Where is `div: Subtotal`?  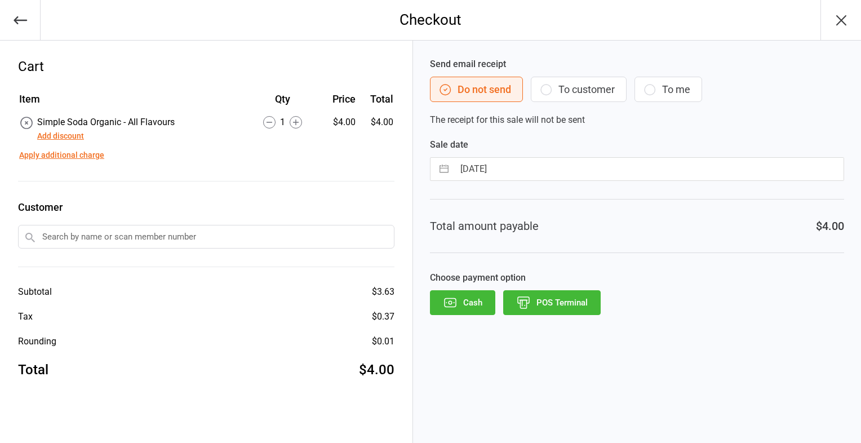 div: Subtotal is located at coordinates (35, 292).